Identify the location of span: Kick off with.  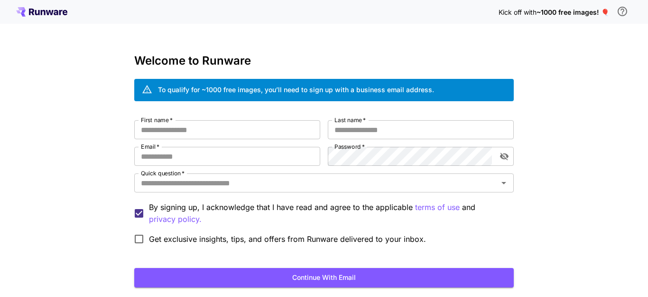
(518, 12).